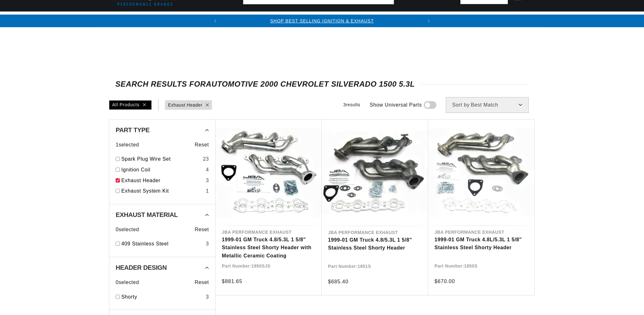  What do you see at coordinates (380, 19) in the screenshot?
I see `summary: Engine Swaps` at bounding box center [380, 19].